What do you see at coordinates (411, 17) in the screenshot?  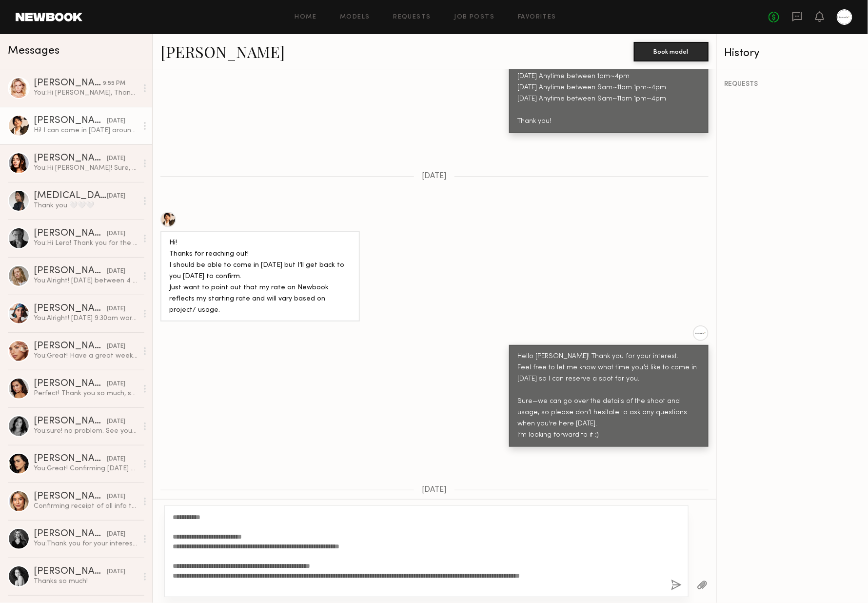 I see `a: Requests` at bounding box center [411, 17].